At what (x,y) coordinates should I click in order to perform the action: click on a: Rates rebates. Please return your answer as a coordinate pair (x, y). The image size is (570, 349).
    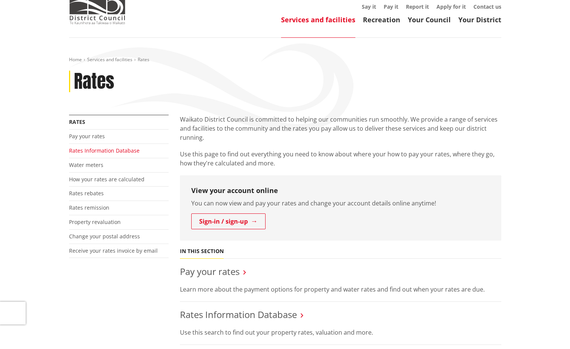
    Looking at the image, I should click on (86, 193).